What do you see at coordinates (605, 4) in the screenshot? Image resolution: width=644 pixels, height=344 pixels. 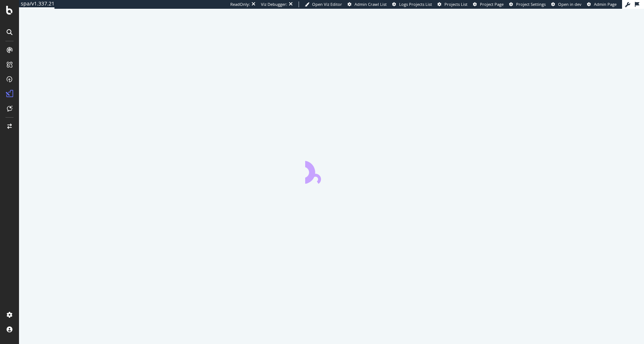 I see `span: Admin Page` at bounding box center [605, 4].